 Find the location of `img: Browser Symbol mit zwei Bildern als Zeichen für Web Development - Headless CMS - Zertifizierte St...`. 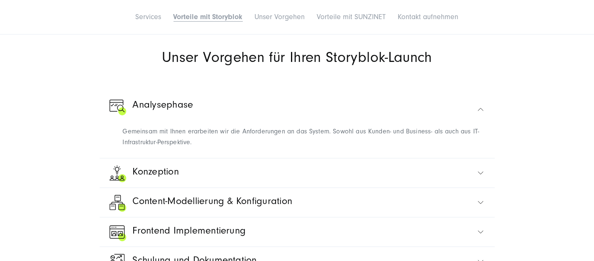

img: Browser Symbol mit zwei Bildern als Zeichen für Web Development - Headless CMS - Zertifizierte St... is located at coordinates (118, 232).